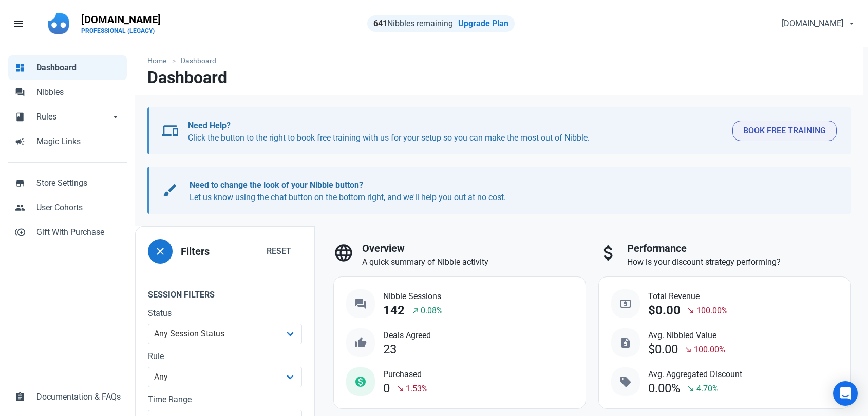 The width and height of the screenshot is (868, 416). I want to click on span: assignment, so click(20, 396).